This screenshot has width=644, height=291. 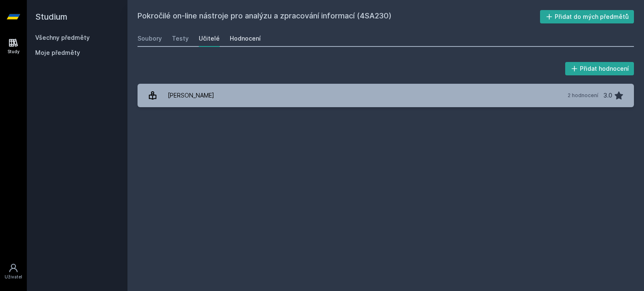 What do you see at coordinates (150, 39) in the screenshot?
I see `div: Soubory` at bounding box center [150, 39].